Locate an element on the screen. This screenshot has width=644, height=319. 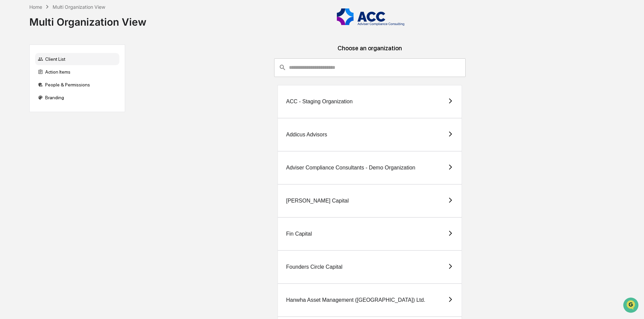
img: 1746055101610-c473b297-6a78-478c-a979-82029cc54cd1 is located at coordinates (13, 58).